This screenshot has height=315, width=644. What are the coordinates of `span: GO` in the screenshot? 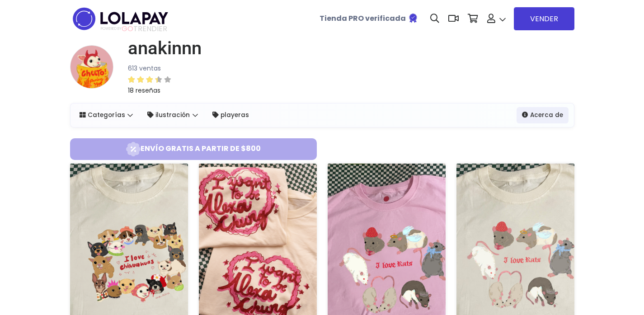 It's located at (127, 28).